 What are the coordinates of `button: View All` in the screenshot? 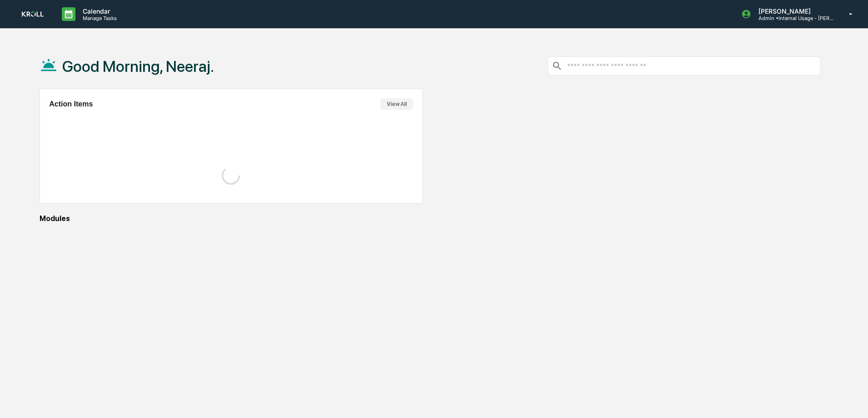 It's located at (397, 104).